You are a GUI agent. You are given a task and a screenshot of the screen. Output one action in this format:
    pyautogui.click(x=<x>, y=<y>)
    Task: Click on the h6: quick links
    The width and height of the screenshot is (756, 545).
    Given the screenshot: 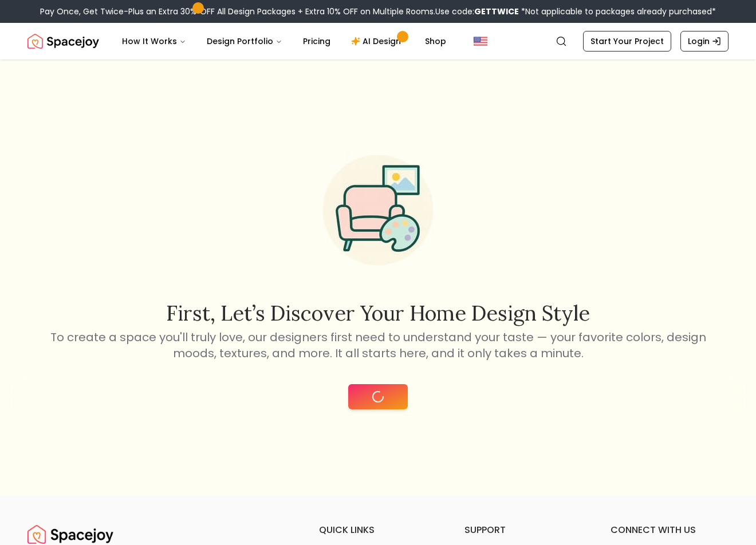 What is the action you would take?
    pyautogui.click(x=378, y=530)
    